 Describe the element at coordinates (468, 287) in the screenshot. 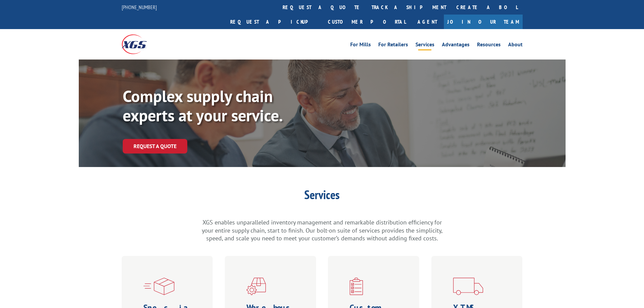

I see `img: xgs-icon-transportation-forms-red` at that location.